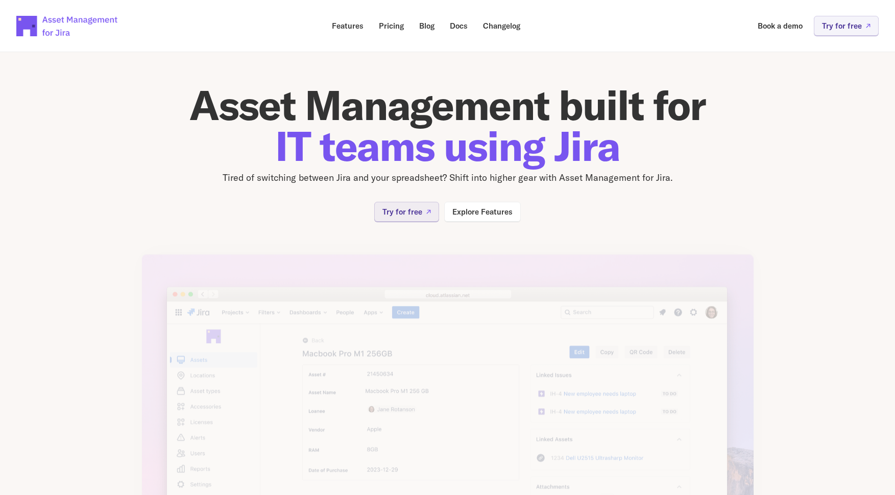  Describe the element at coordinates (780, 26) in the screenshot. I see `a: Book a demo` at that location.